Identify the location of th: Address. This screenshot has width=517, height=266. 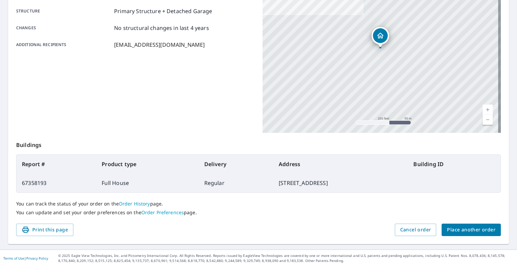
(340, 164).